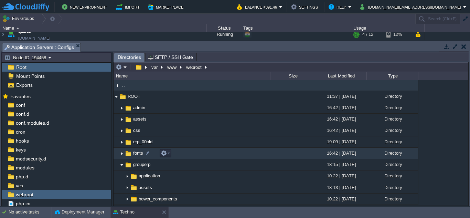 This screenshot has height=218, width=470. I want to click on div: No active tasks, so click(30, 212).